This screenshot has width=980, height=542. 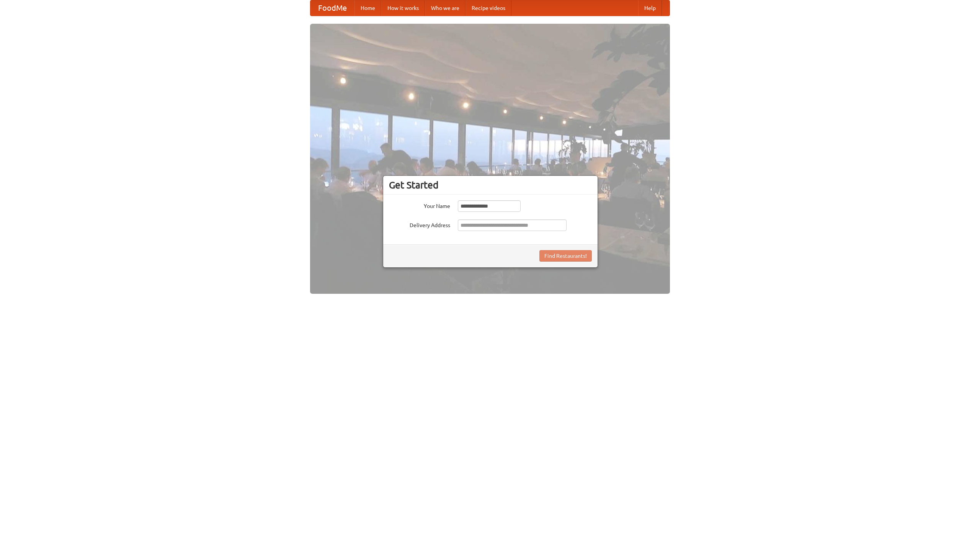 What do you see at coordinates (445, 8) in the screenshot?
I see `a: Who we are` at bounding box center [445, 8].